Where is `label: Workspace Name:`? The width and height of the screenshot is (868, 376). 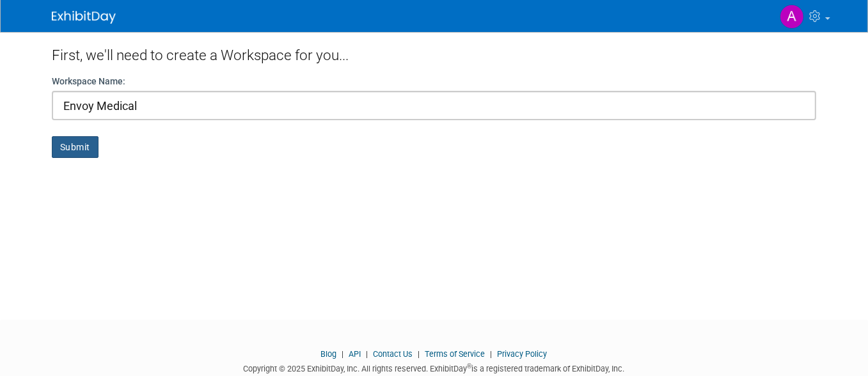
label: Workspace Name: is located at coordinates (88, 81).